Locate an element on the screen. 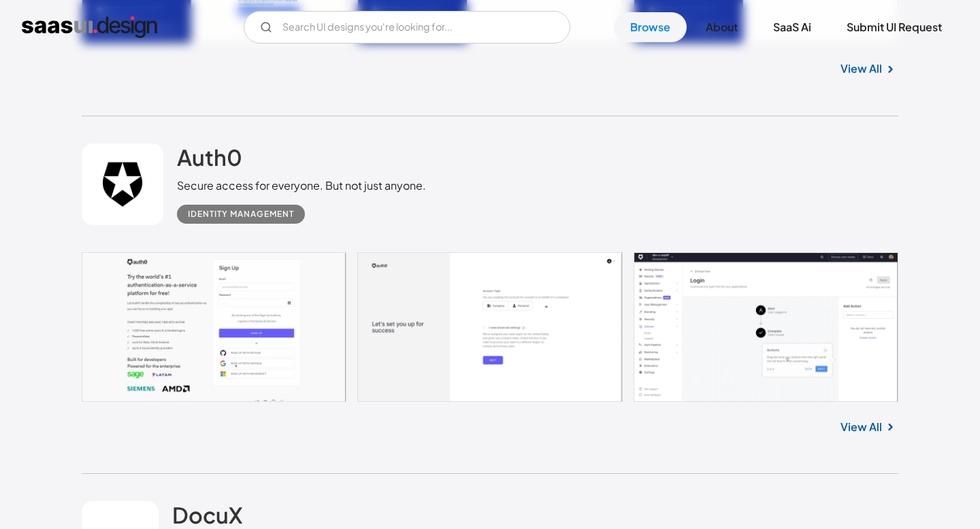 This screenshot has width=980, height=529. a: home is located at coordinates (89, 27).